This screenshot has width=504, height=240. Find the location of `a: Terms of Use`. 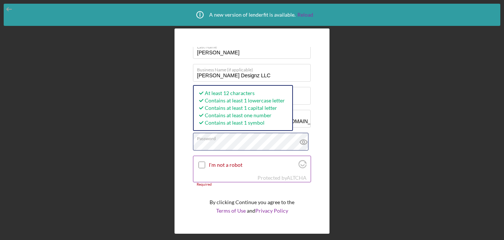

a: Terms of Use is located at coordinates (231, 210).